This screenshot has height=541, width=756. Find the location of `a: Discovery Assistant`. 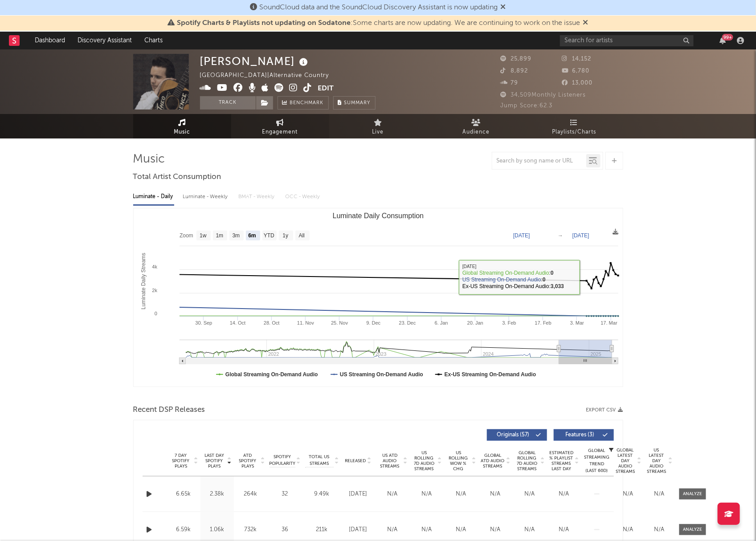

a: Discovery Assistant is located at coordinates (105, 40).